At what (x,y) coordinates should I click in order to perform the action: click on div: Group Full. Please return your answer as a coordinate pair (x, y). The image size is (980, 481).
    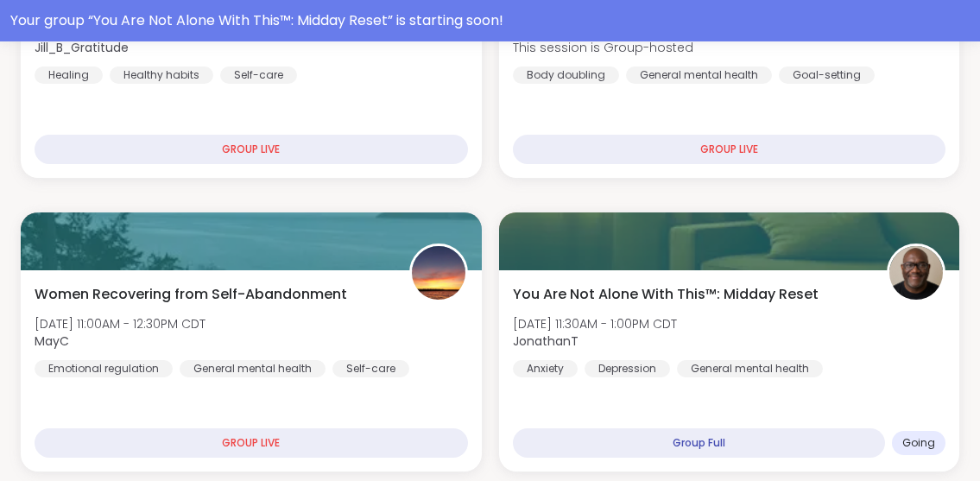
    Looking at the image, I should click on (699, 443).